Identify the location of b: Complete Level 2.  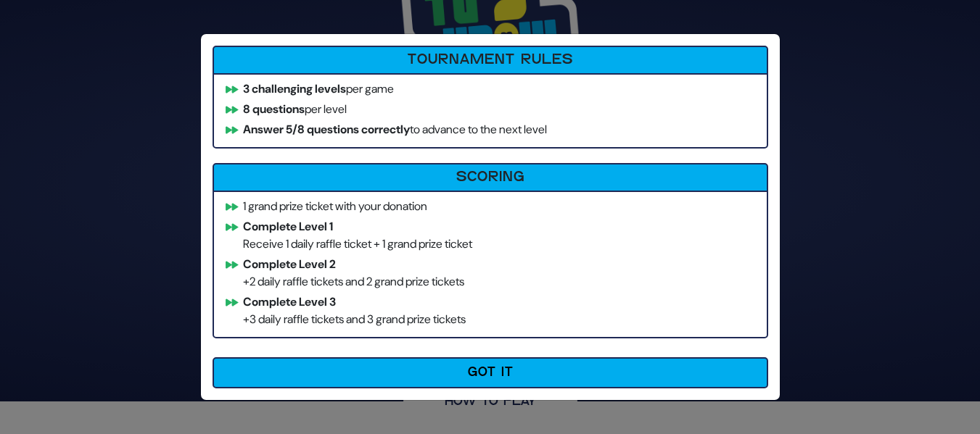
(289, 264).